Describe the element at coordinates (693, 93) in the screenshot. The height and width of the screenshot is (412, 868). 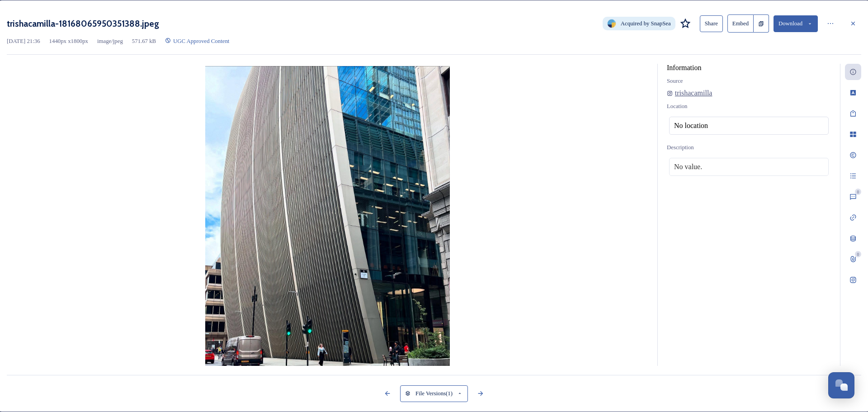
I see `span: trishacamilla` at that location.